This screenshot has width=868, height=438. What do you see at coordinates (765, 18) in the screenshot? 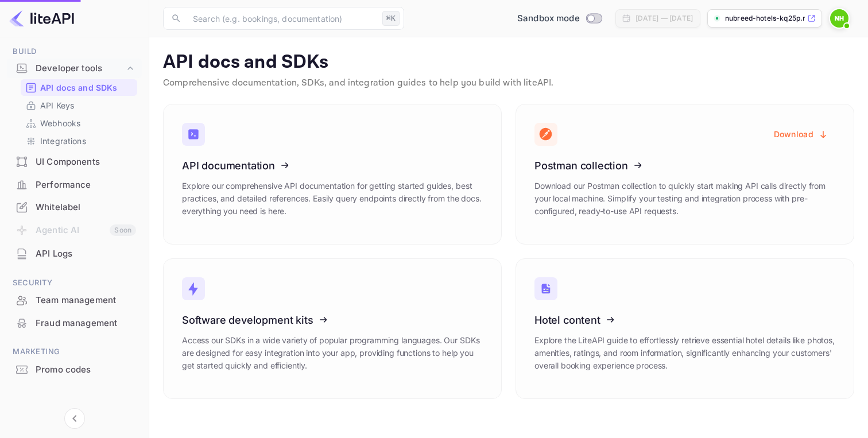
I see `p: nubreed-hotels-kq25p.n...` at bounding box center [765, 18].